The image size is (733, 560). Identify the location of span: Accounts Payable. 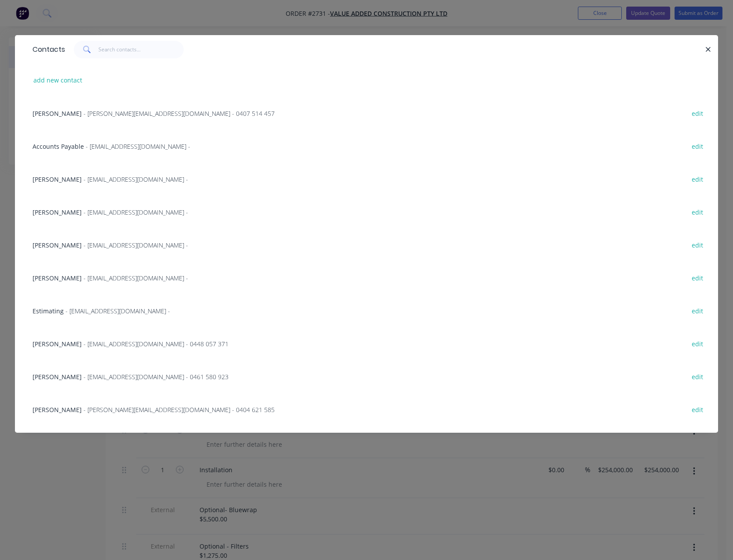
(58, 146).